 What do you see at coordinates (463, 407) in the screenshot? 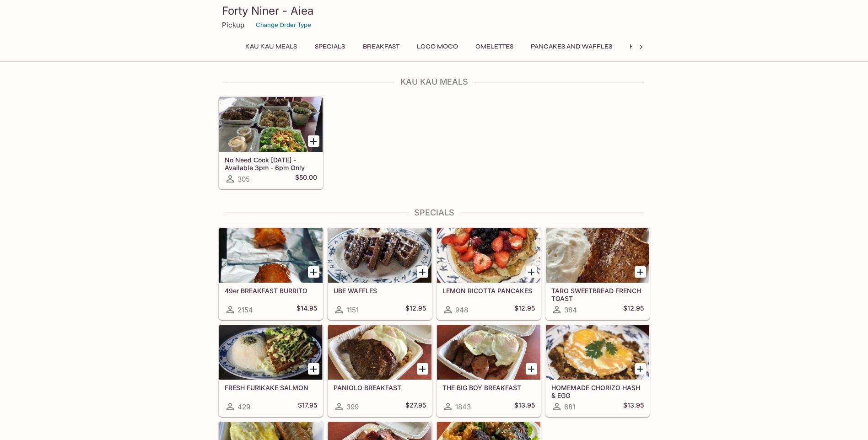
I see `span: 1843` at bounding box center [463, 407].